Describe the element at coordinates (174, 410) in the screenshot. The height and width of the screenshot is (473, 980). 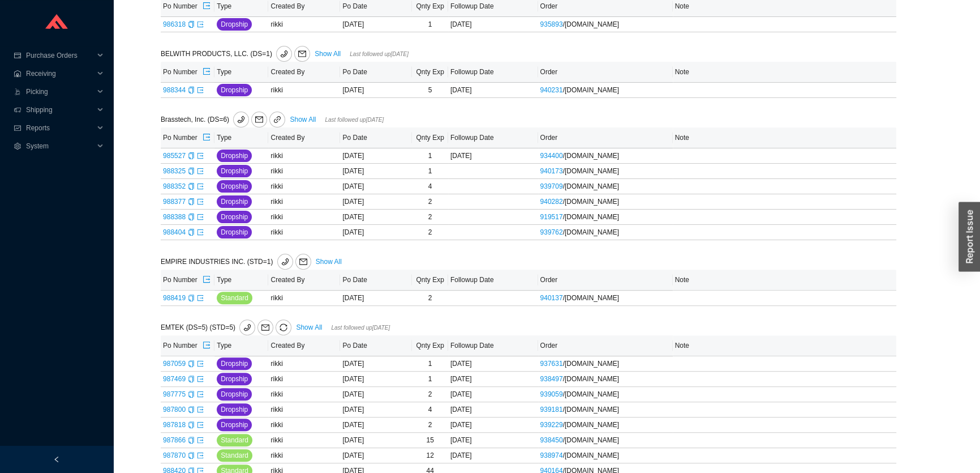
I see `a: 987800` at that location.